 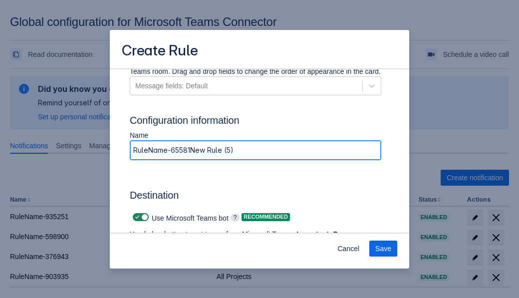 I want to click on button: Cancel, so click(x=348, y=249).